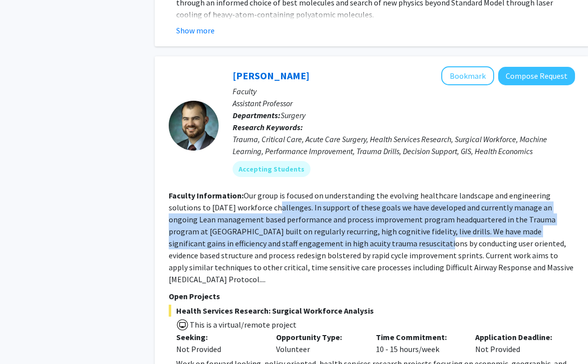 Image resolution: width=588 pixels, height=364 pixels. I want to click on p: Time Commitment:, so click(418, 337).